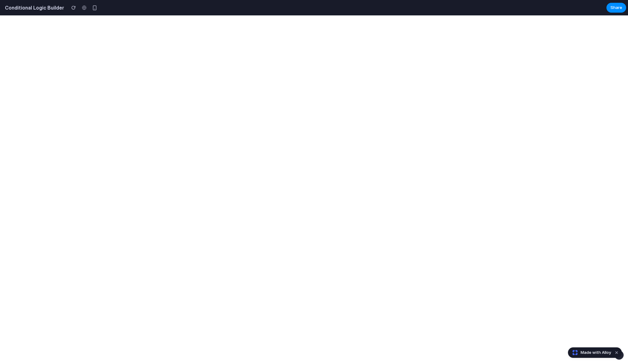  What do you see at coordinates (616, 352) in the screenshot?
I see `button: Dismiss watermark` at bounding box center [616, 352].